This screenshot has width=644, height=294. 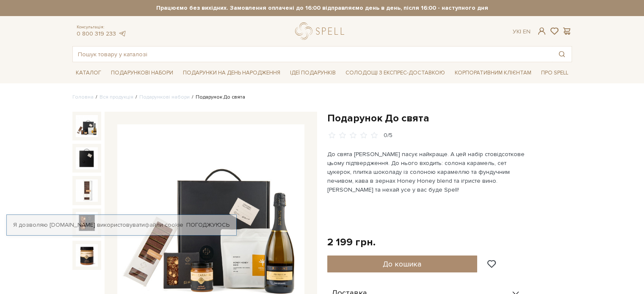 What do you see at coordinates (562, 55) in the screenshot?
I see `button: Пошук товару у каталозі` at bounding box center [562, 55].